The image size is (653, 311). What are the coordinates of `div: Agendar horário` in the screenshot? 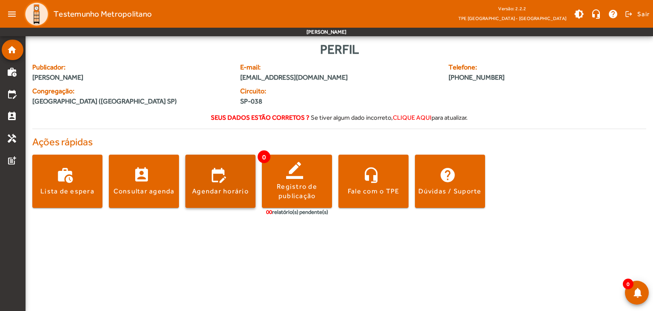 It's located at (220, 191).